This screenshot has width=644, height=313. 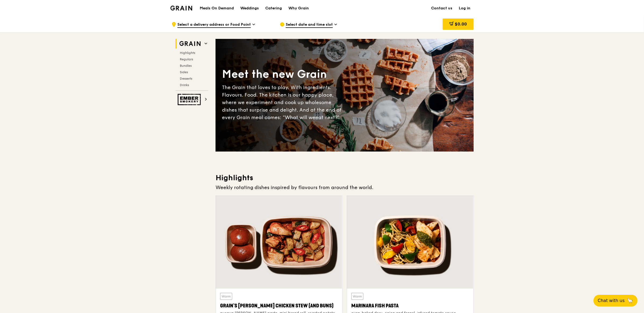 What do you see at coordinates (299, 9) in the screenshot?
I see `a: Why Grain` at bounding box center [299, 9].